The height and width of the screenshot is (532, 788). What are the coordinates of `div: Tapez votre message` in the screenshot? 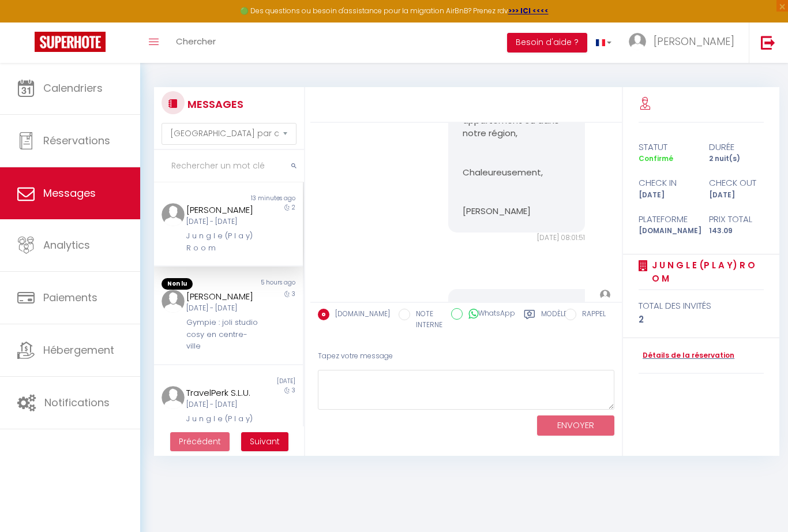 It's located at (466, 356).